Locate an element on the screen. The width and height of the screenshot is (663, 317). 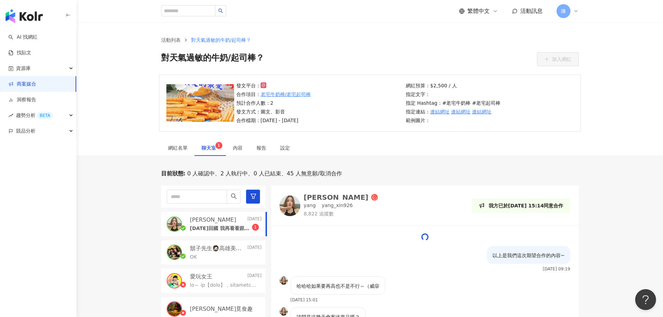
div: 報告 is located at coordinates (261, 148).